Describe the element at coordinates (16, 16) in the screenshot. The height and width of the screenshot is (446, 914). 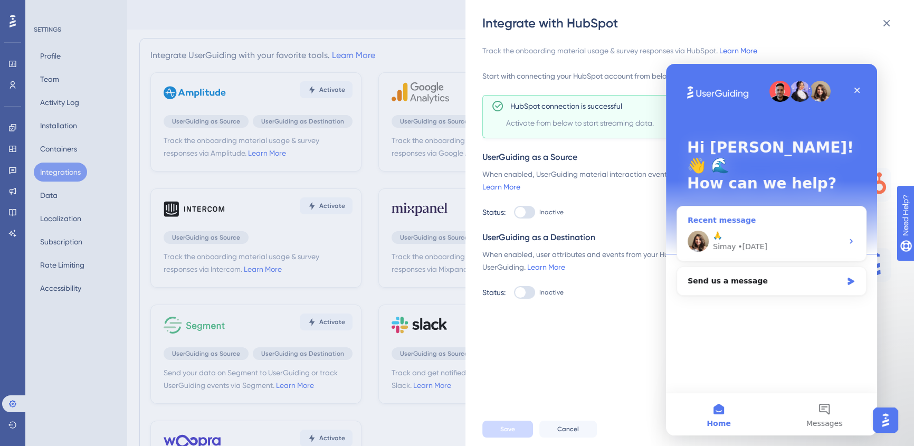
I see `button: Open AI Assistant Launcher` at that location.